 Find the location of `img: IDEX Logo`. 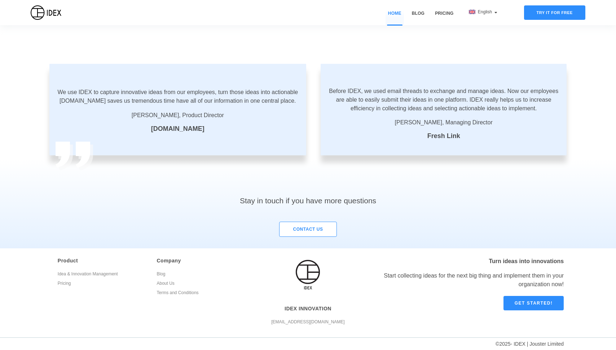

img: IDEX Logo is located at coordinates (46, 13).